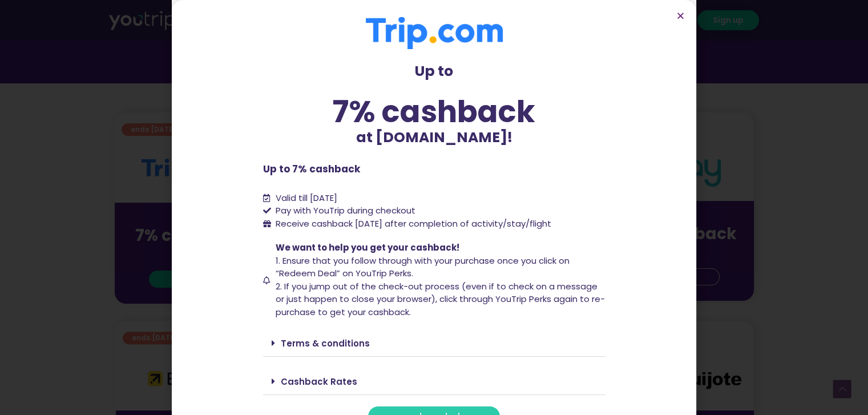 Image resolution: width=868 pixels, height=415 pixels. I want to click on div: Terms & conditions, so click(435, 343).